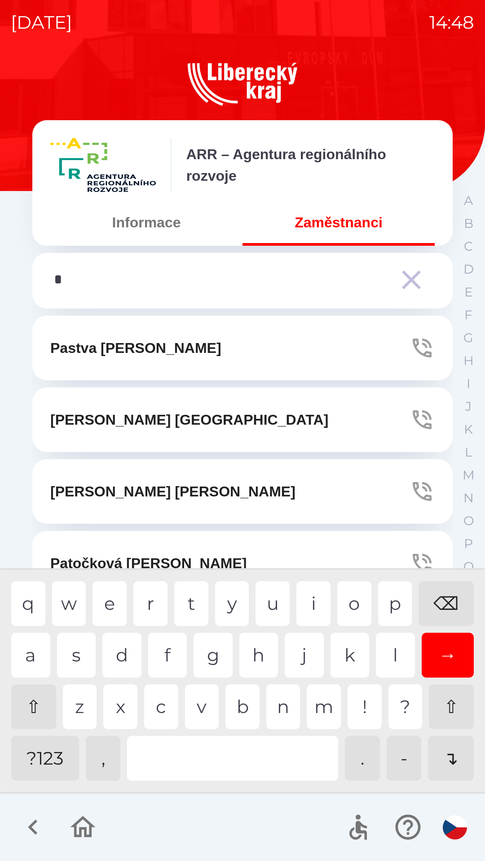  Describe the element at coordinates (146, 223) in the screenshot. I see `button: Informace` at that location.